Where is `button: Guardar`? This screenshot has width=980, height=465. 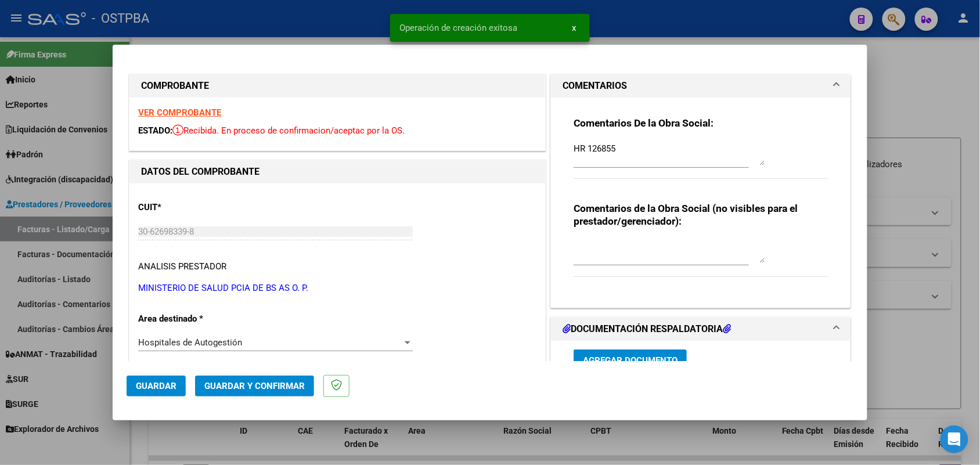
button: Guardar is located at coordinates (156, 386).